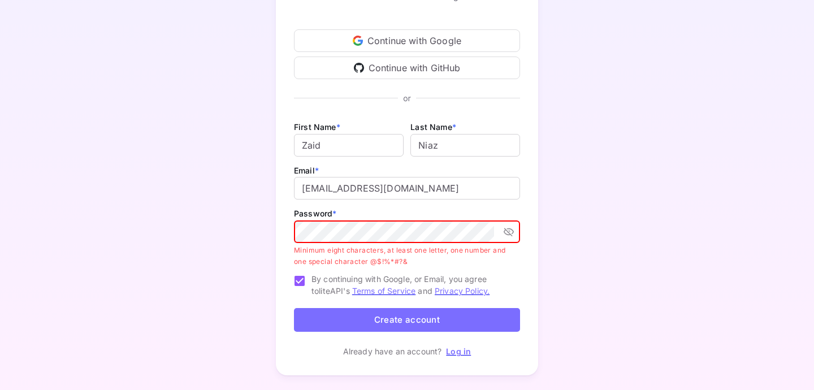 The height and width of the screenshot is (390, 814). What do you see at coordinates (508, 232) in the screenshot?
I see `button: toggle password visibility` at bounding box center [508, 232].